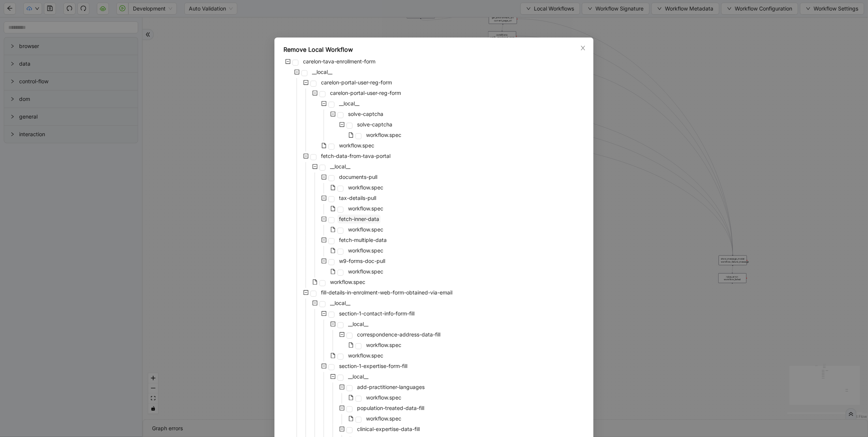 The image size is (868, 437). What do you see at coordinates (339, 61) in the screenshot?
I see `span: carelon-tava-enrollment-form` at bounding box center [339, 61].